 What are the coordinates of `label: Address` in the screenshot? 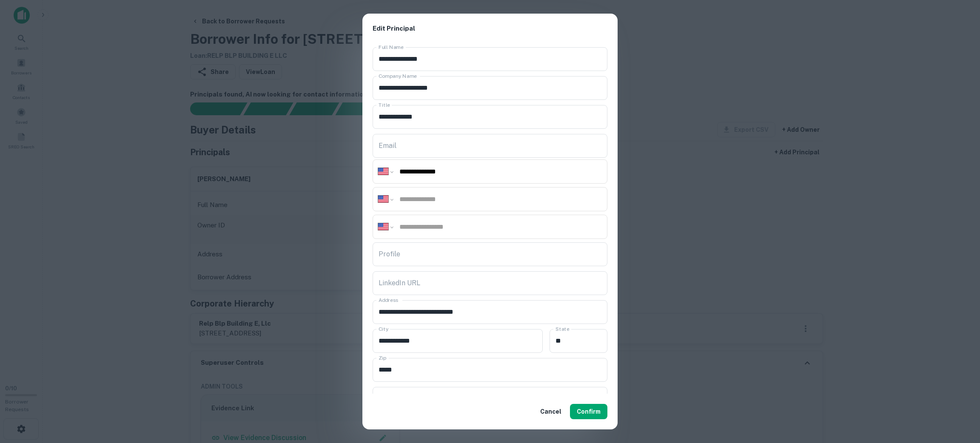 It's located at (389, 300).